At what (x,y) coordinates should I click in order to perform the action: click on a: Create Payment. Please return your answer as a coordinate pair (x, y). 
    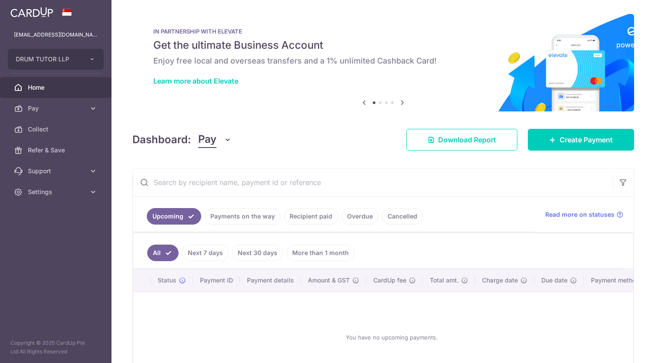
    Looking at the image, I should click on (581, 140).